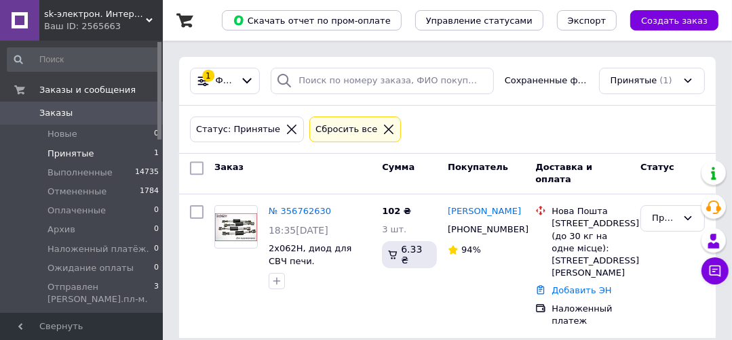  I want to click on div: 6.33 ₴, so click(409, 255).